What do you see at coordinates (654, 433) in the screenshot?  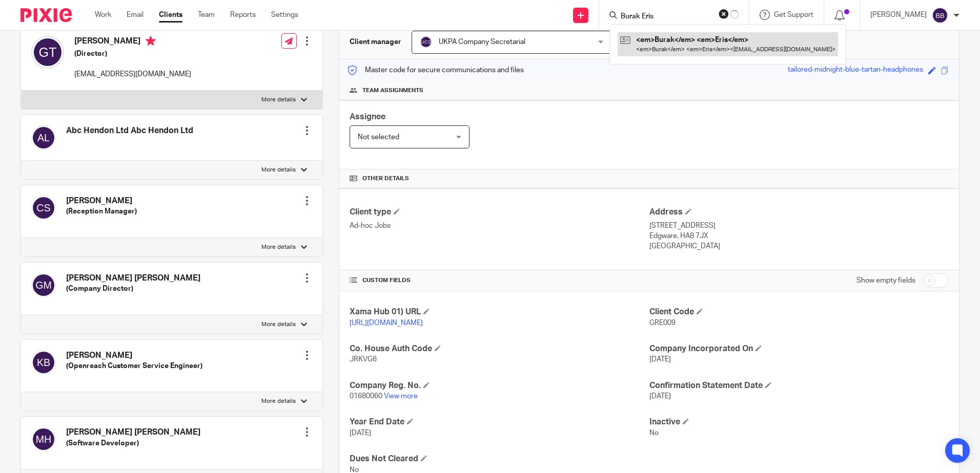 I see `span: No` at bounding box center [654, 433].